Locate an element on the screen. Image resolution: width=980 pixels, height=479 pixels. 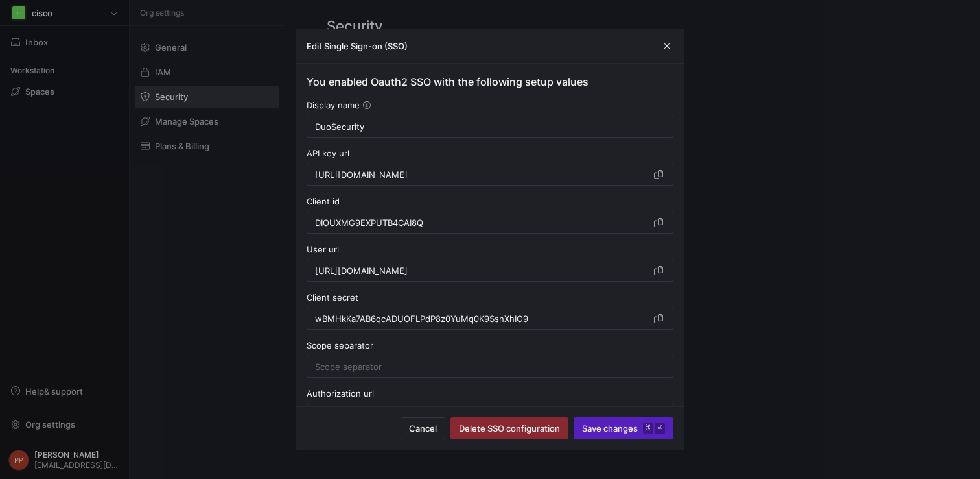
input: User url is located at coordinates (483, 270).